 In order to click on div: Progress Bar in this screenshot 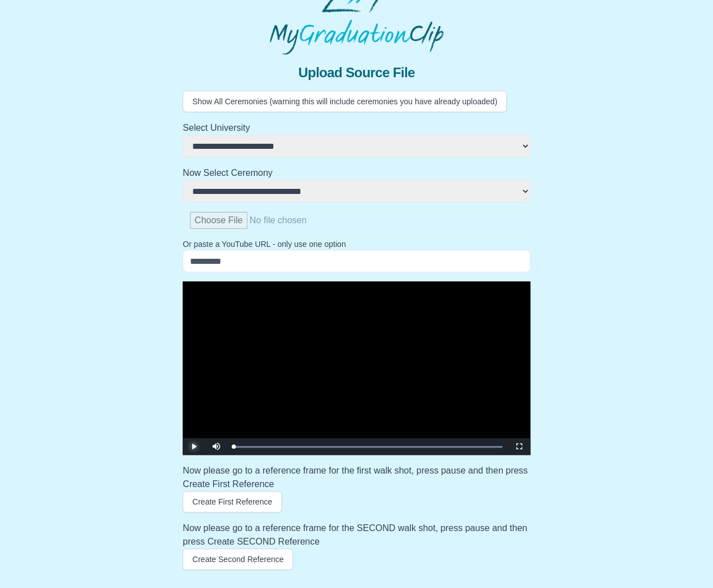, I will do `click(368, 446)`.